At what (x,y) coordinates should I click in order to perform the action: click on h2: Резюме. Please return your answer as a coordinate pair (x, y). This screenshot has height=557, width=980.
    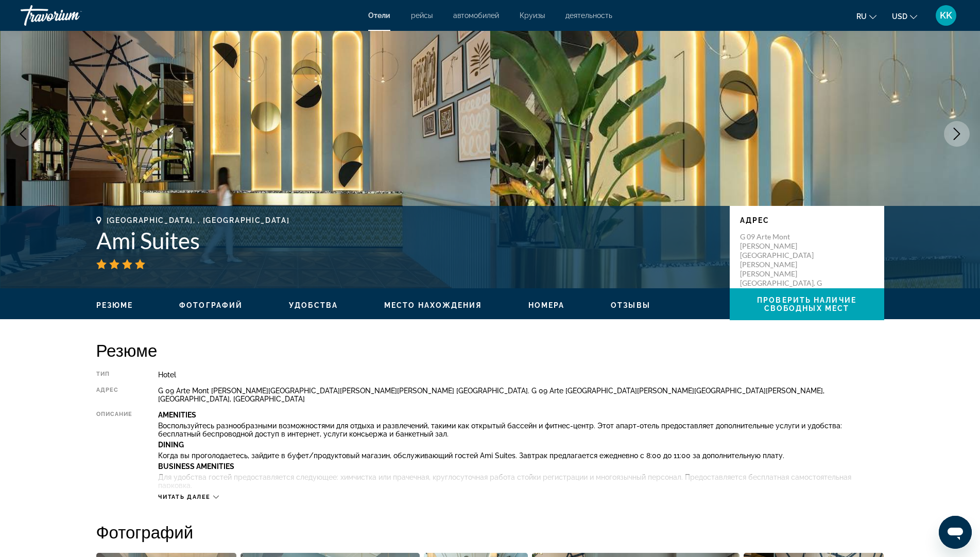
    Looking at the image, I should click on (491, 350).